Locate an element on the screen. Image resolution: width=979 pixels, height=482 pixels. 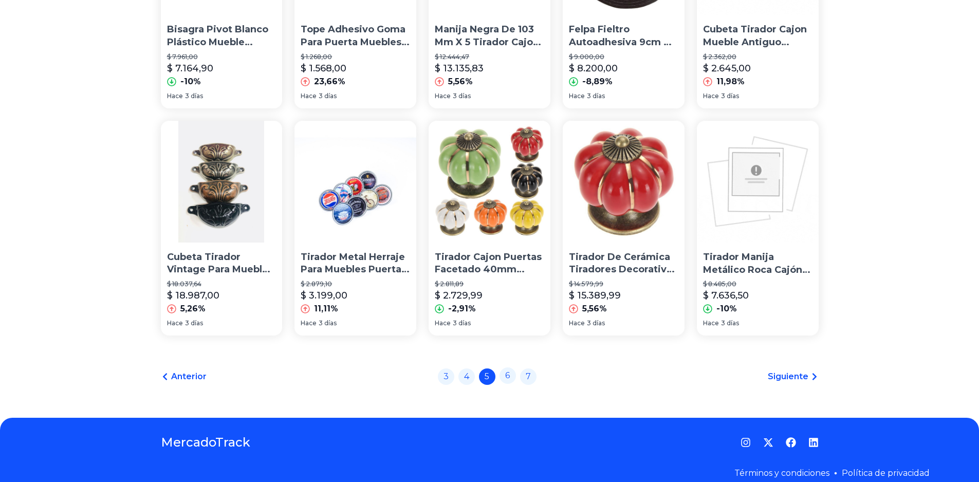
p: $ 1.268,00 is located at coordinates (355, 57).